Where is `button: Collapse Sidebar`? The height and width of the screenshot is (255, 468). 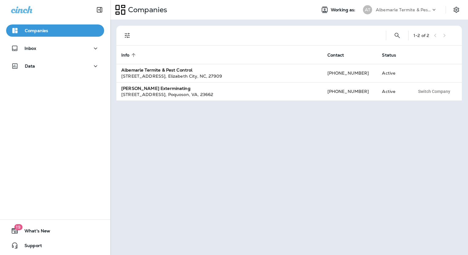
button: Collapse Sidebar is located at coordinates (99, 10).